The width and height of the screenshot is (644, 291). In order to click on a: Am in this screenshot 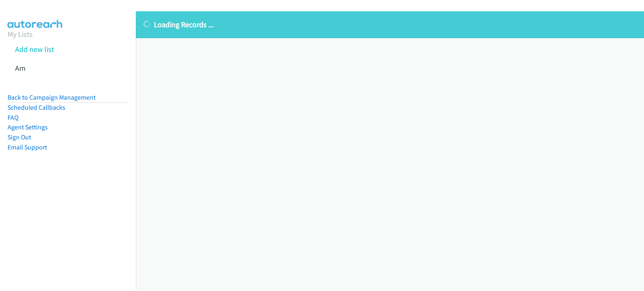, I will do `click(20, 68)`.